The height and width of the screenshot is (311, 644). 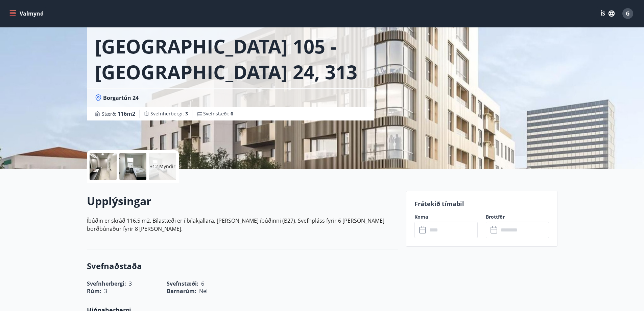 What do you see at coordinates (218, 114) in the screenshot?
I see `span: Svefnstæði :` at bounding box center [218, 114].